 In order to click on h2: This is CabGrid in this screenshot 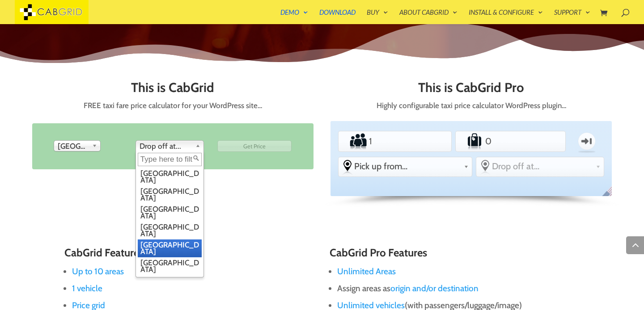, I will do `click(173, 90)`.